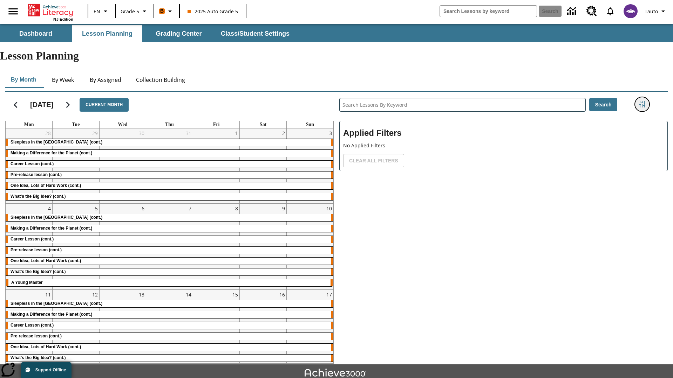  Describe the element at coordinates (216, 125) in the screenshot. I see `a: Friday` at that location.